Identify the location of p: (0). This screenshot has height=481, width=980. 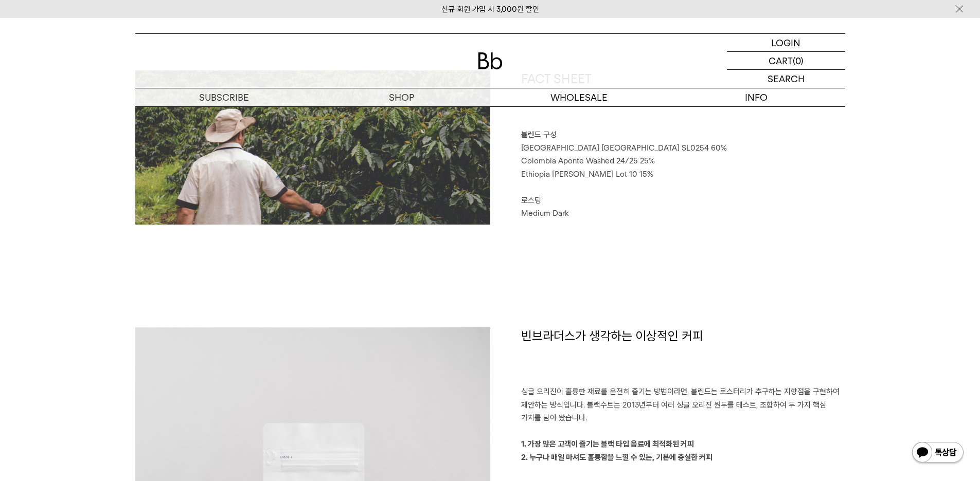
(797, 61).